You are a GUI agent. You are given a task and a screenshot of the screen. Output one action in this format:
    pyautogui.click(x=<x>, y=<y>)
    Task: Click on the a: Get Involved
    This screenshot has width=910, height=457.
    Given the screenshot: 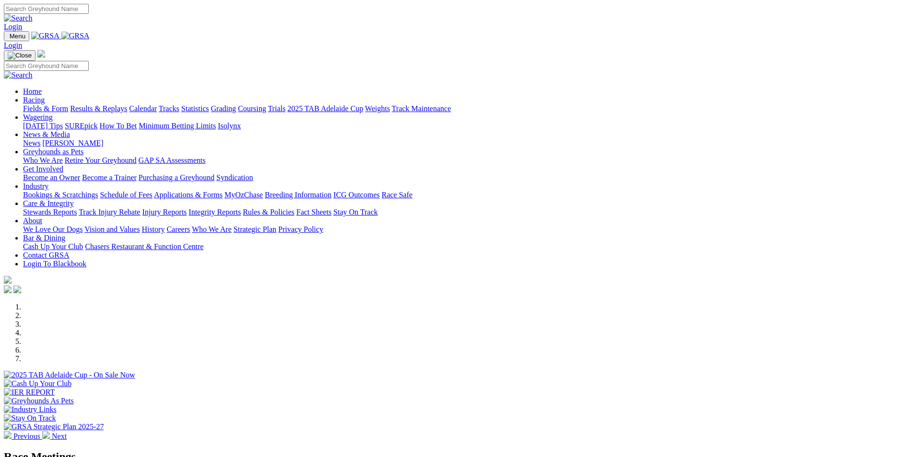 What is the action you would take?
    pyautogui.click(x=43, y=169)
    